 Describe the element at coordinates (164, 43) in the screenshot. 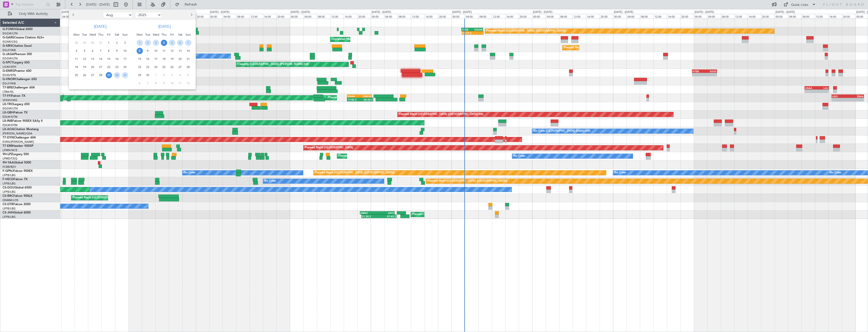

I see `div: 4-9-2025` at that location.